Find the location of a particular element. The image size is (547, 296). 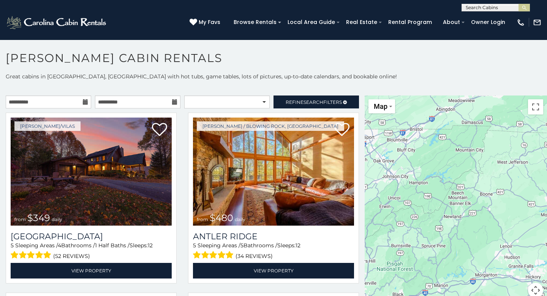

span: Map is located at coordinates (381, 106).